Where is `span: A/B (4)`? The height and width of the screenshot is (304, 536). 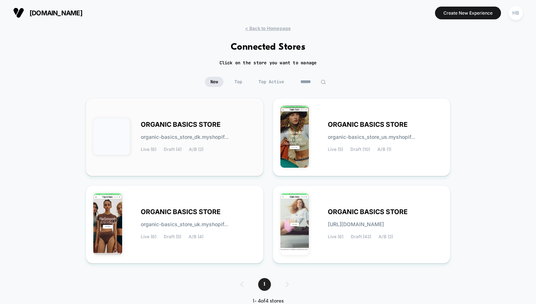 span: A/B (4) is located at coordinates (196, 236).